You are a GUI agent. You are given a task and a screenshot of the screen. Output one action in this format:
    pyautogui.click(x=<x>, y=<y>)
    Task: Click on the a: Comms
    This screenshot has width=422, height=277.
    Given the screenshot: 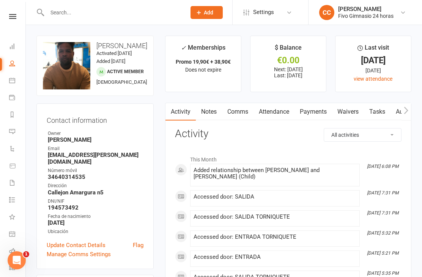 What is the action you would take?
    pyautogui.click(x=237, y=112)
    